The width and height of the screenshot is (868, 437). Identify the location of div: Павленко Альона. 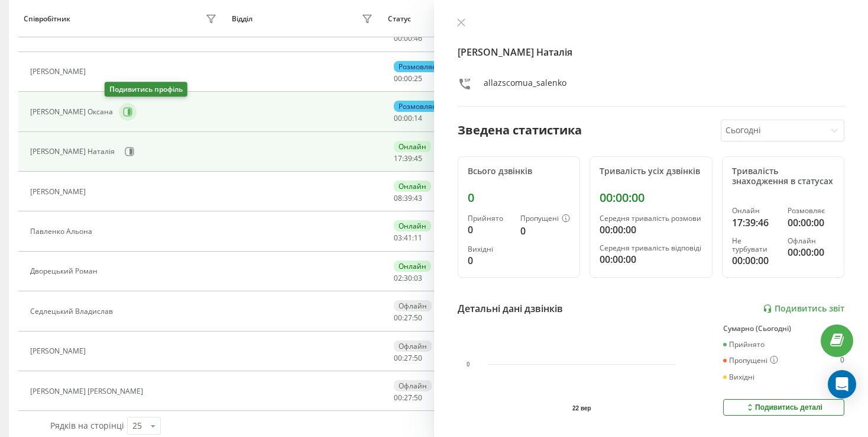
(63, 231).